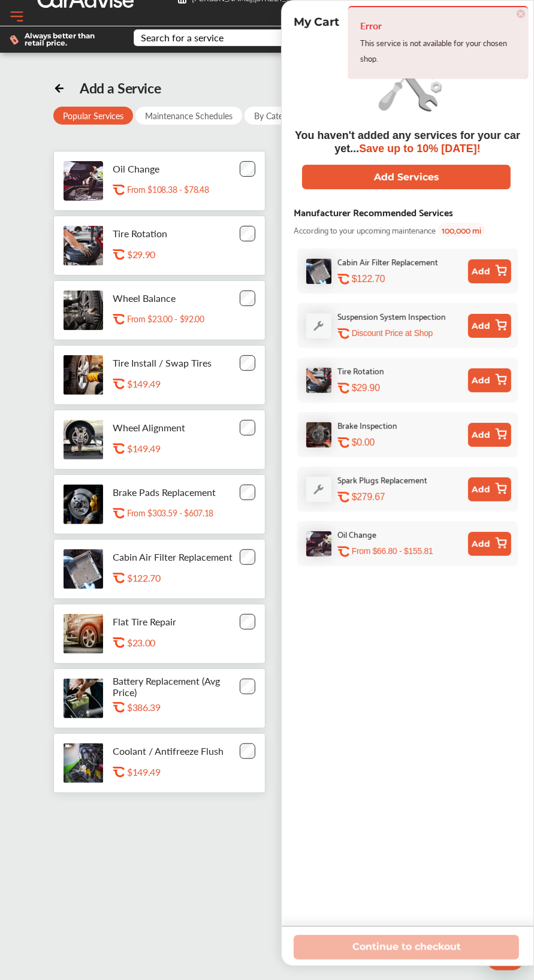  Describe the element at coordinates (373, 212) in the screenshot. I see `div: Manufacturer Recommended Services` at that location.